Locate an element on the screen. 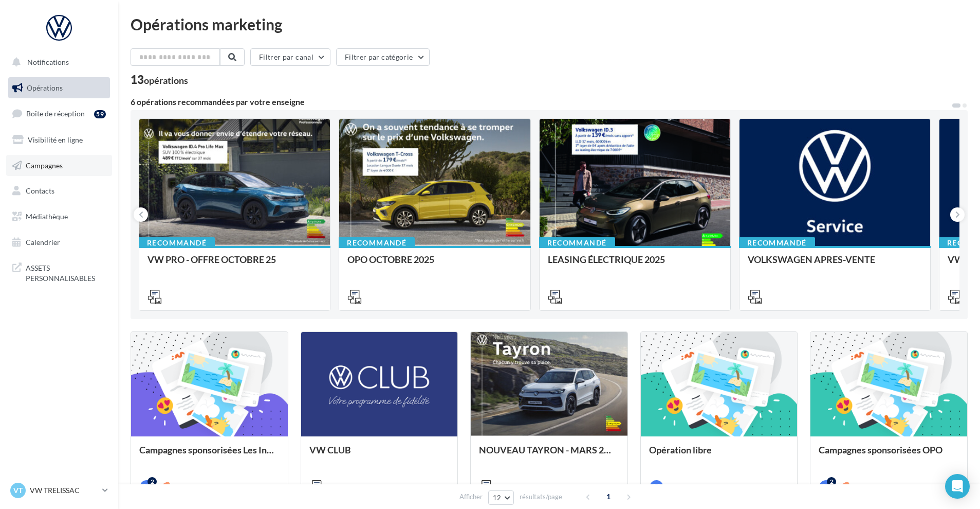 The height and width of the screenshot is (509, 980). span: Campagnes is located at coordinates (44, 164).